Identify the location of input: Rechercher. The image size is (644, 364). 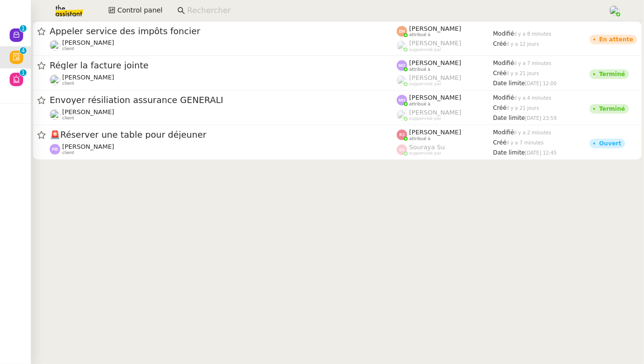
(393, 10).